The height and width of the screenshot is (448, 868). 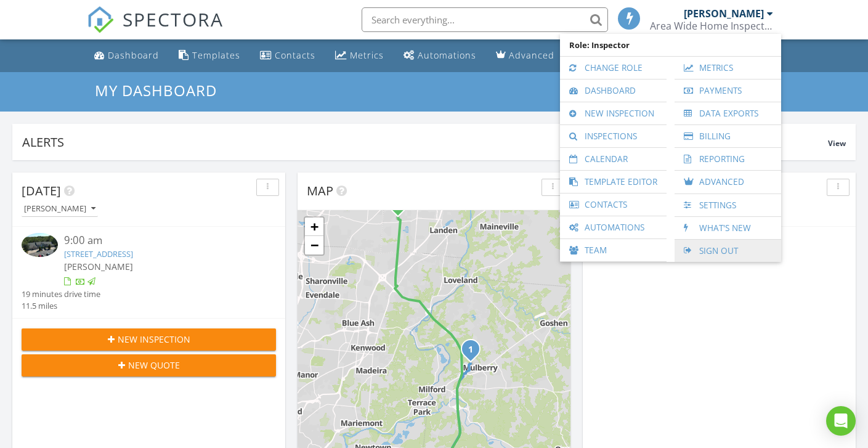 What do you see at coordinates (314, 245) in the screenshot?
I see `a: Zoom out` at bounding box center [314, 245].